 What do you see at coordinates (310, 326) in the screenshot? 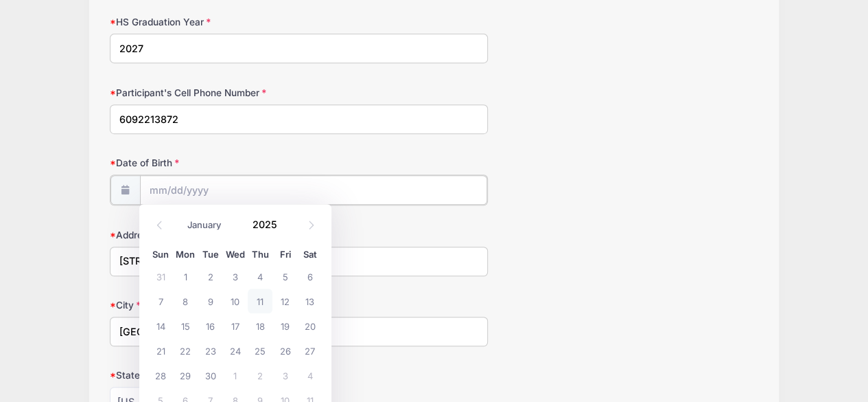
I see `span: September 20, 2025` at bounding box center [310, 326].